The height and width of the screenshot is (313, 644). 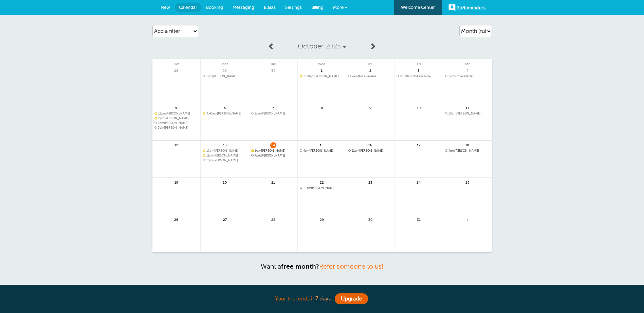 I want to click on p: Want a ?, so click(x=322, y=266).